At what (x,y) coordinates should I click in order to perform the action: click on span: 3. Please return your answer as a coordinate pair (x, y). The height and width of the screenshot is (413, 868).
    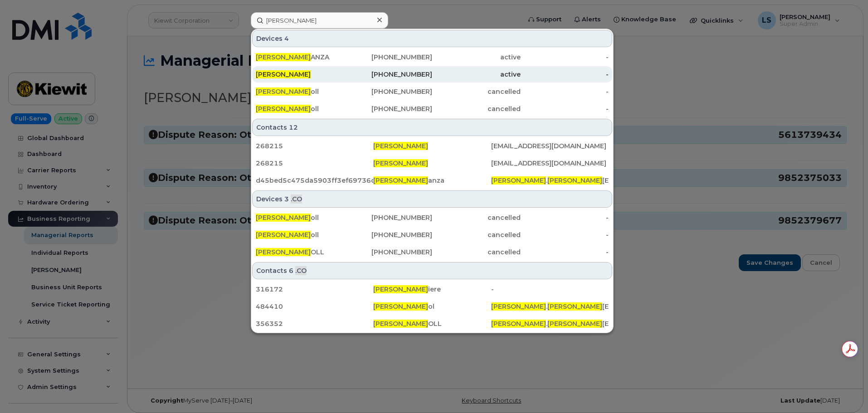
    Looking at the image, I should click on (286, 199).